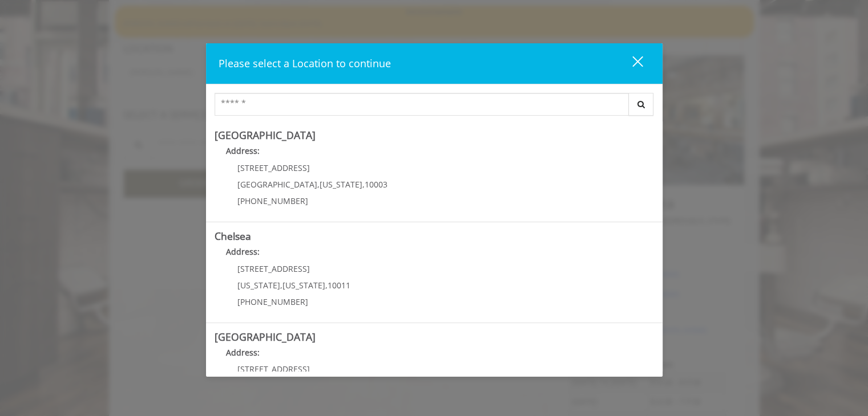 This screenshot has height=416, width=868. I want to click on b: Chelsea, so click(232, 236).